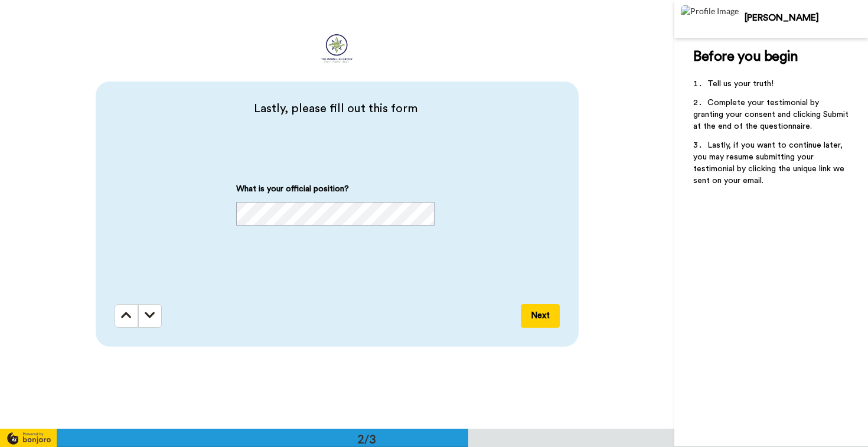 This screenshot has width=868, height=447. Describe the element at coordinates (741, 84) in the screenshot. I see `span: Tell us your truth!` at that location.